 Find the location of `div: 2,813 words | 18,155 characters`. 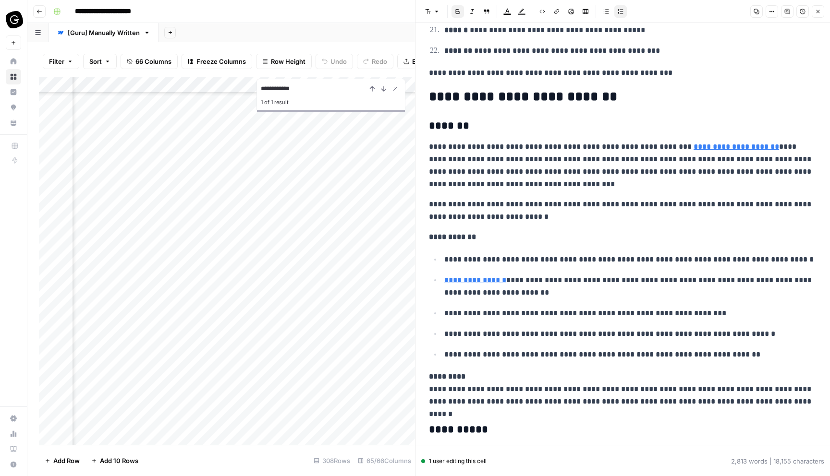

div: 2,813 words | 18,155 characters is located at coordinates (777, 461).